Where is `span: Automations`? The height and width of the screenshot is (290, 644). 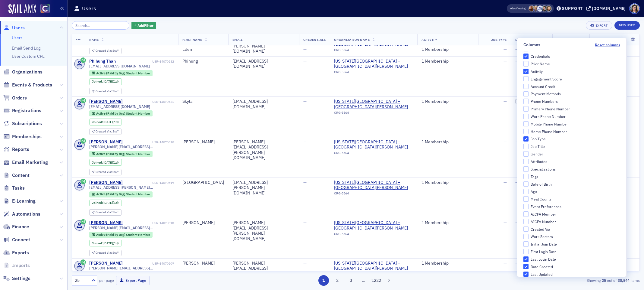 span: Automations is located at coordinates (27, 214).